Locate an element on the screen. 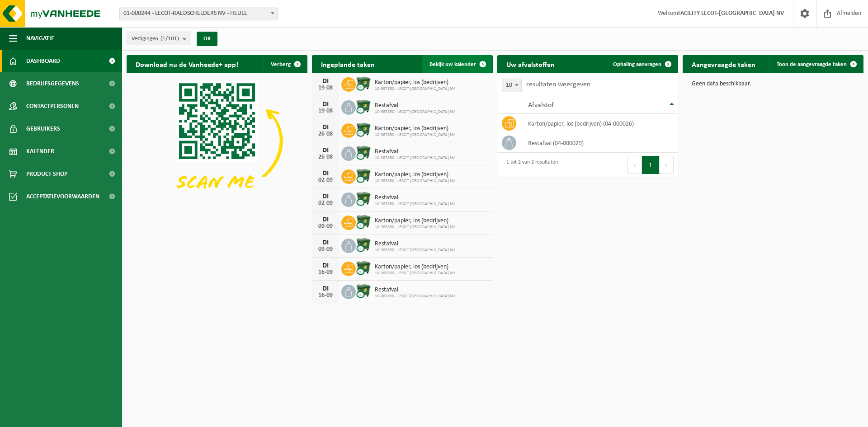  span: Dashboard is located at coordinates (43, 61).